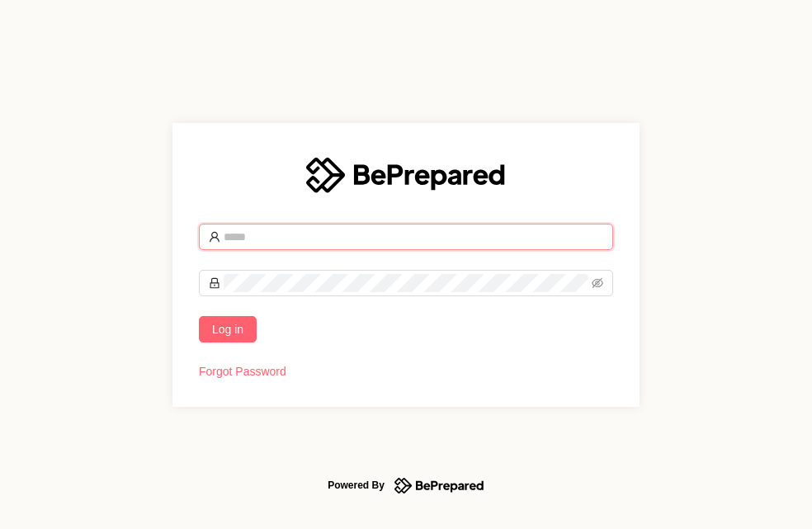  What do you see at coordinates (228, 329) in the screenshot?
I see `button: Log in` at bounding box center [228, 329].